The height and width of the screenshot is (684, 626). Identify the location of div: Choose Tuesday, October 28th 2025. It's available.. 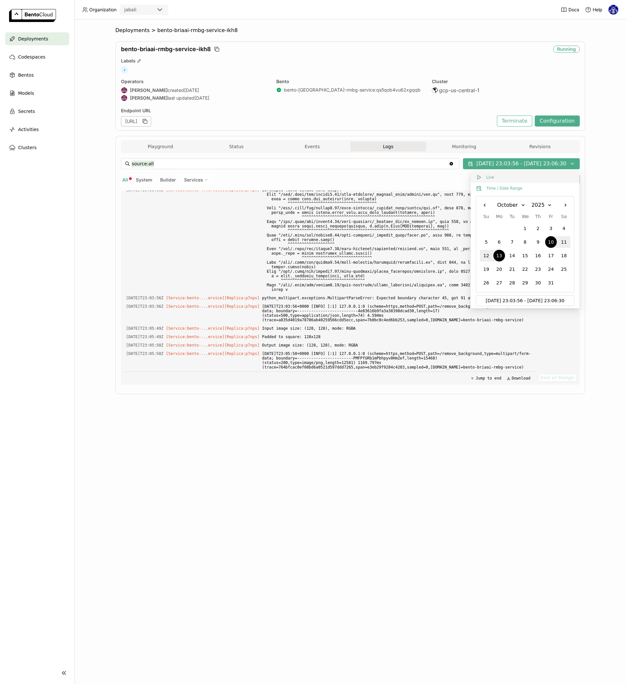
(512, 283).